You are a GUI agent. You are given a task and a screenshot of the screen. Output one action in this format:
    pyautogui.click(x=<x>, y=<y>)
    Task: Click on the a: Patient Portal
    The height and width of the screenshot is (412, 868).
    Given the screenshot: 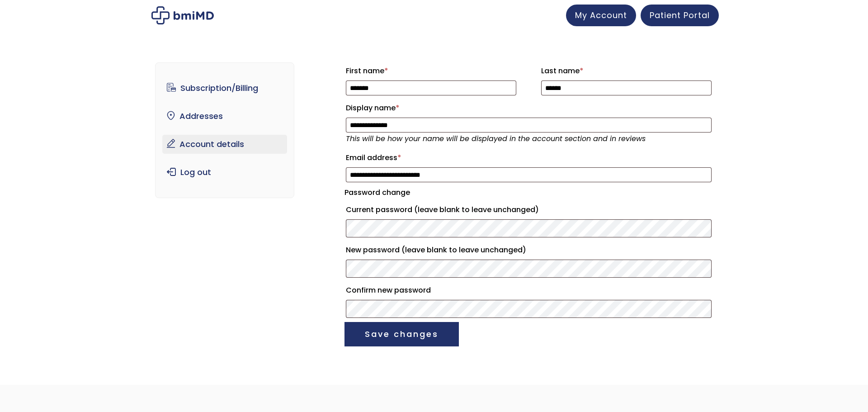 What is the action you would take?
    pyautogui.click(x=680, y=15)
    